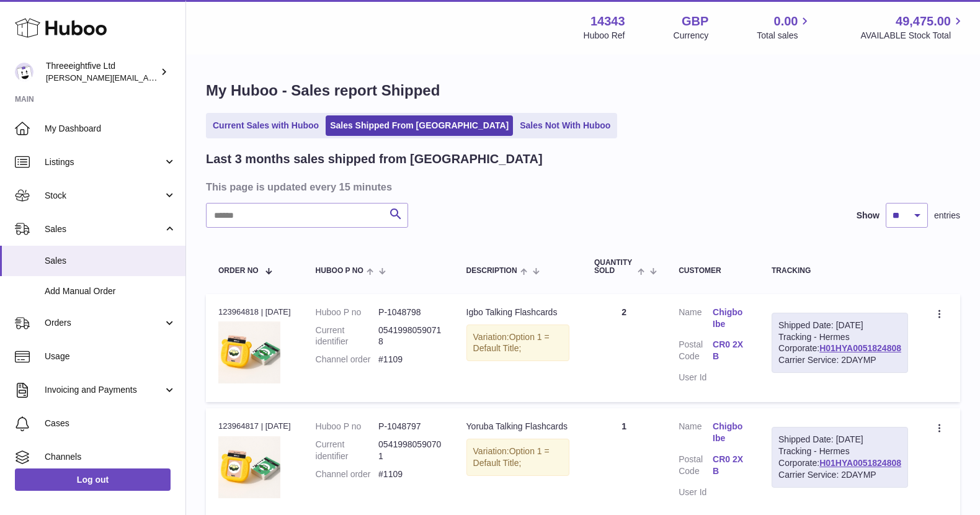 This screenshot has height=515, width=980. Describe the element at coordinates (840, 270) in the screenshot. I see `div: Tracking` at that location.